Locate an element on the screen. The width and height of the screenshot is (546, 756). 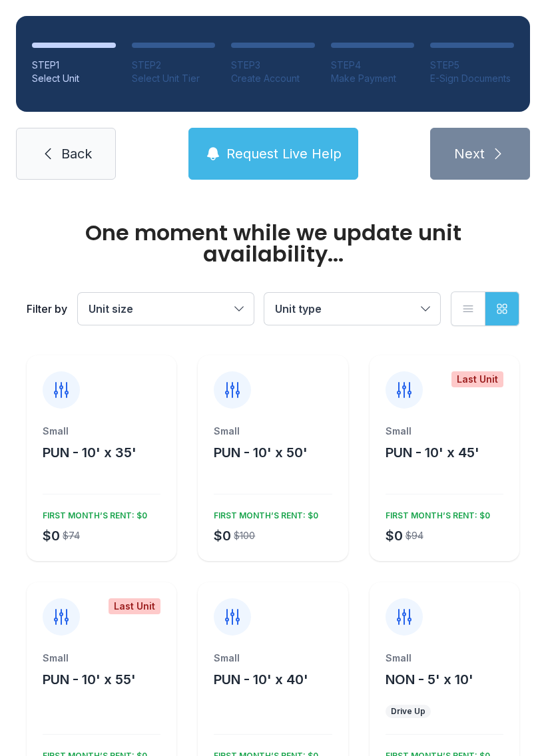
button: PUN - 10' x 40' is located at coordinates (261, 680).